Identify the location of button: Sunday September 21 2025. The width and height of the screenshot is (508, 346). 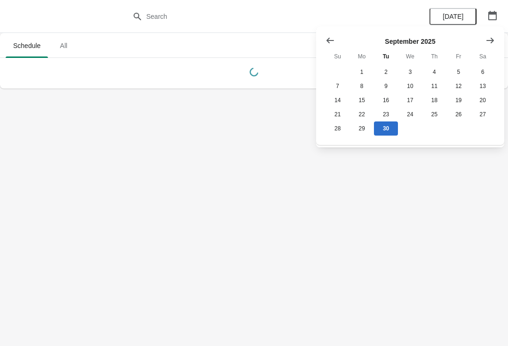
(337, 114).